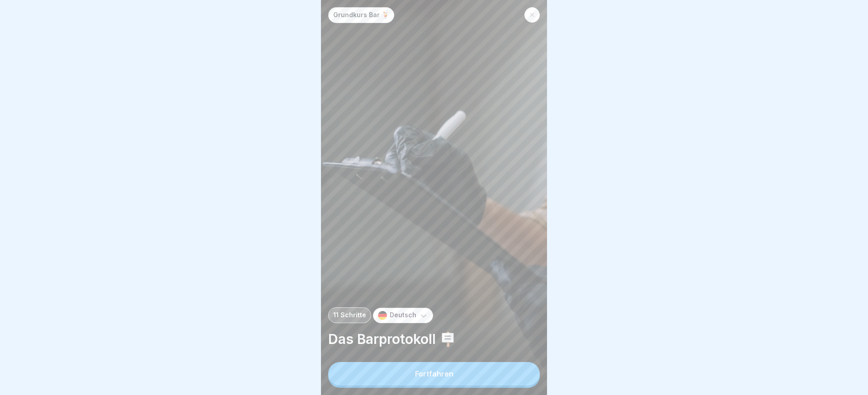 This screenshot has height=395, width=868. What do you see at coordinates (361, 15) in the screenshot?
I see `p: Grundkurs Bar 🍹` at bounding box center [361, 15].